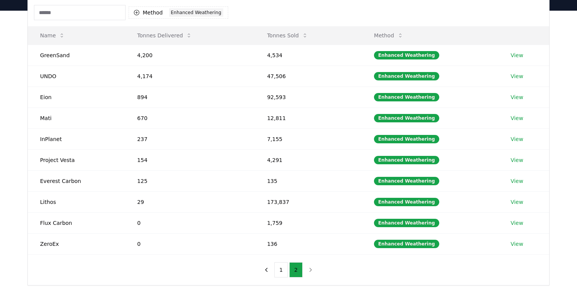 The height and width of the screenshot is (287, 577). Describe the element at coordinates (76, 97) in the screenshot. I see `td: Eion` at that location.